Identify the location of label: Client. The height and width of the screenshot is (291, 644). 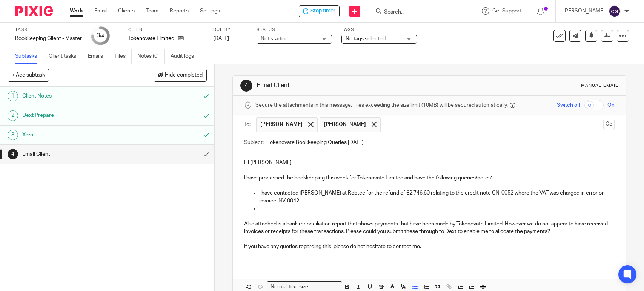
(166, 30).